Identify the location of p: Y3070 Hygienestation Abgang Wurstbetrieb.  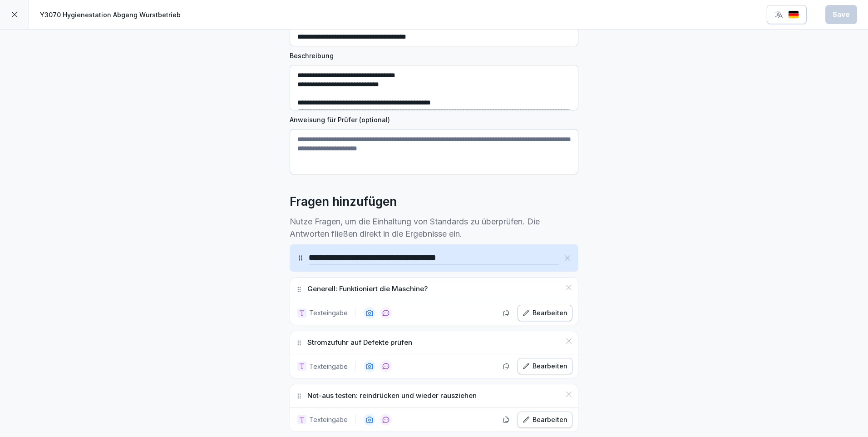
(111, 14).